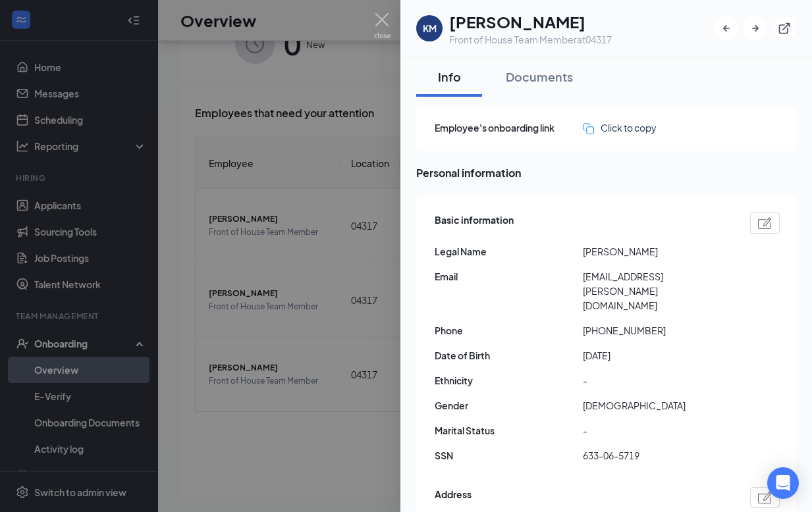 This screenshot has width=812, height=512. What do you see at coordinates (539, 76) in the screenshot?
I see `div: Documents` at bounding box center [539, 76].